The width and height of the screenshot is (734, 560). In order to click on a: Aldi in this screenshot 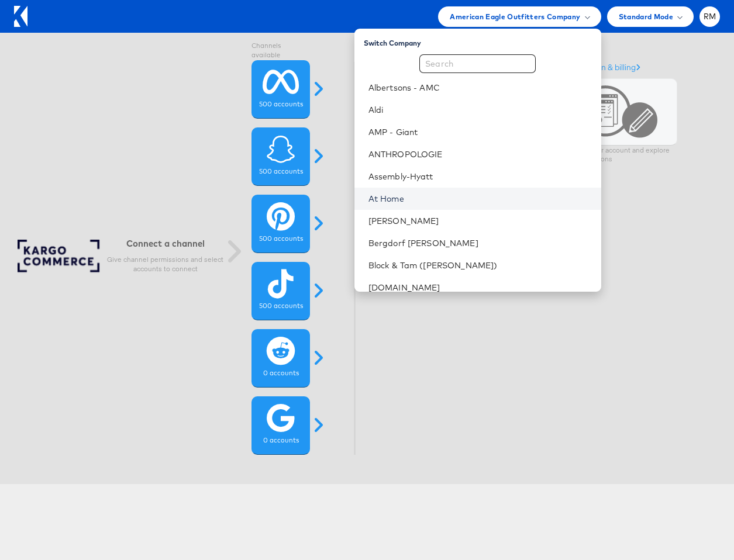, I will do `click(480, 110)`.